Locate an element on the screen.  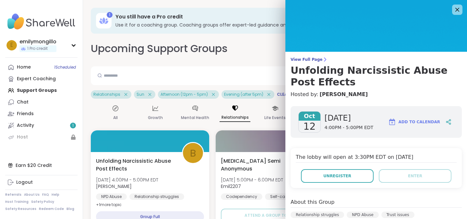
span: View Full Page is located at coordinates (376, 60).